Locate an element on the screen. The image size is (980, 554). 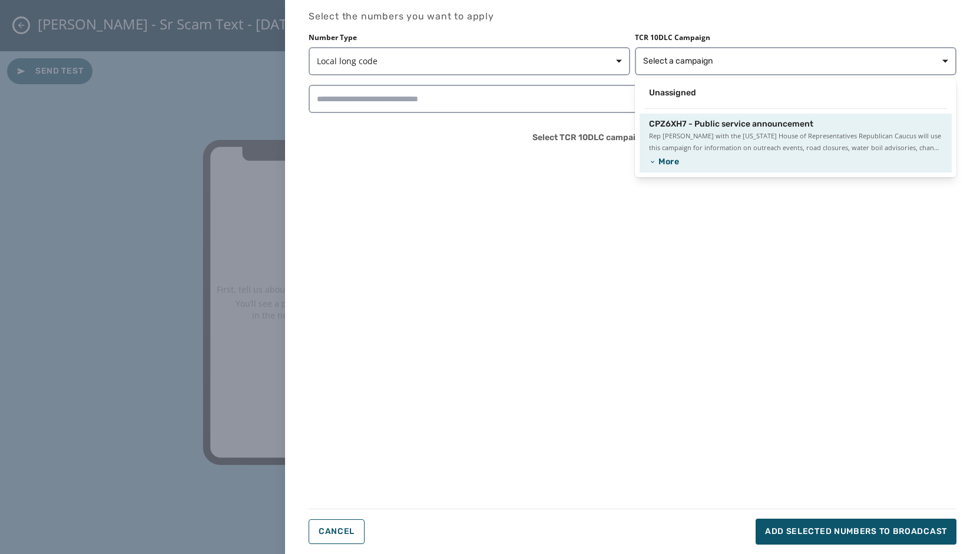
span: Select a campaign is located at coordinates (678, 61).